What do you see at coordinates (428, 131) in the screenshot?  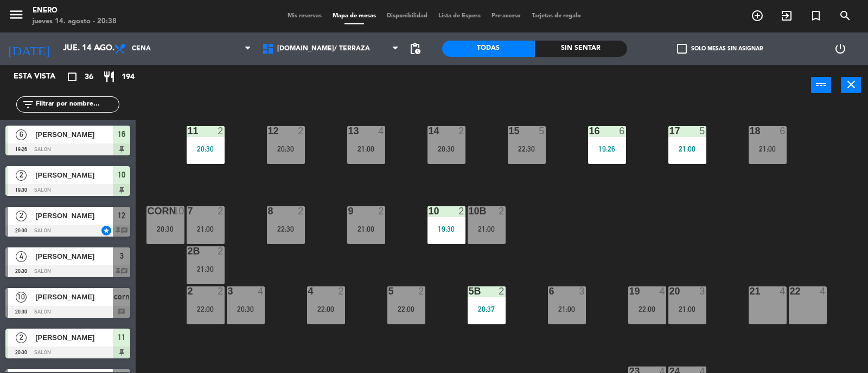 I see `div: 14` at bounding box center [428, 131].